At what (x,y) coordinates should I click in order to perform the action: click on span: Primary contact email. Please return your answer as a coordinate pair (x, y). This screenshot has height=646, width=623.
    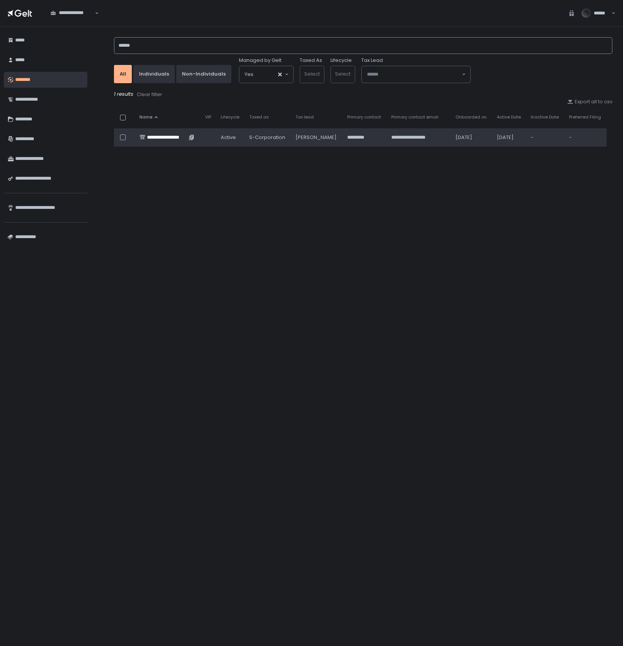
    Looking at the image, I should click on (415, 117).